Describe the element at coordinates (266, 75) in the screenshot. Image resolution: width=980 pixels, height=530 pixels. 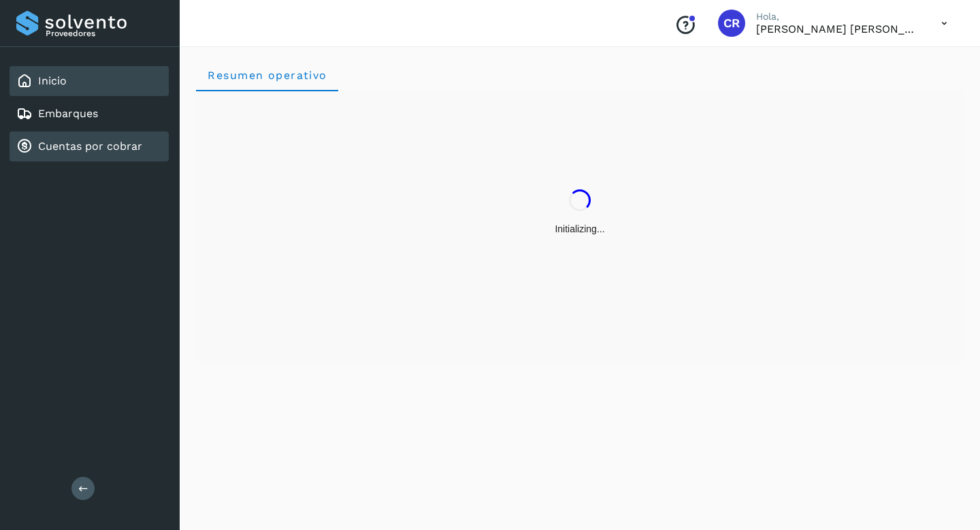
I see `span: Resumen operativo` at that location.